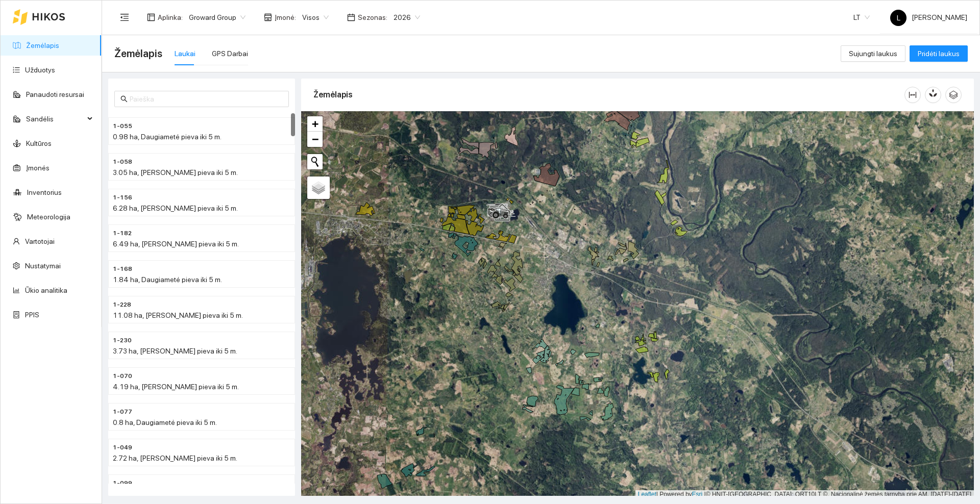 The height and width of the screenshot is (504, 980). Describe the element at coordinates (351, 17) in the screenshot. I see `span: calendar` at that location.